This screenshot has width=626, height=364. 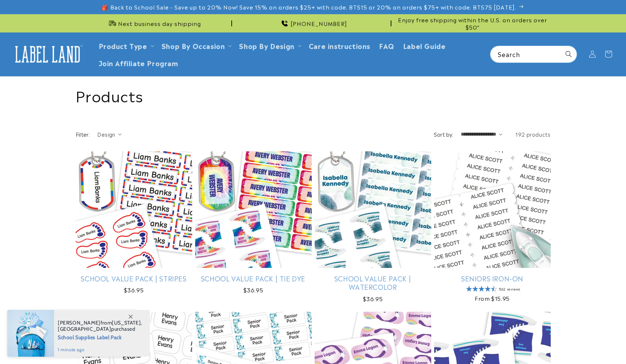 What do you see at coordinates (159, 23) in the screenshot?
I see `span: Next business day shipping` at bounding box center [159, 23].